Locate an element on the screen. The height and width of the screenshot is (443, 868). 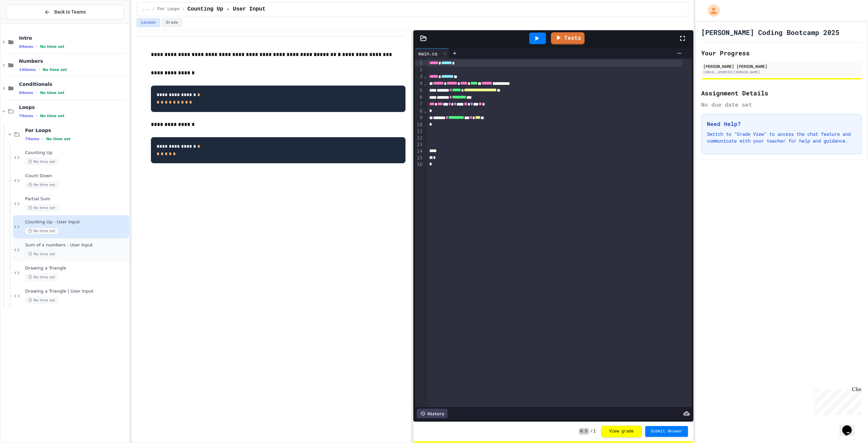
span: Back to Teams is located at coordinates (70, 12).